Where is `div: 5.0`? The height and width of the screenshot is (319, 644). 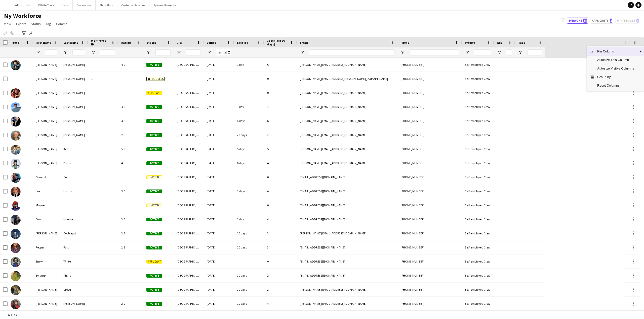 div: 5.0 is located at coordinates (131, 149).